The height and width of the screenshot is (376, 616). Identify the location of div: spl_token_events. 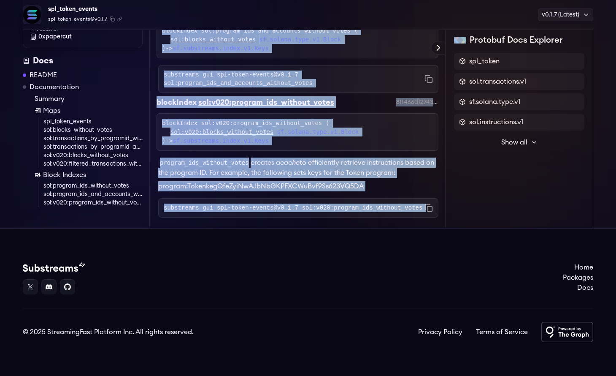
(85, 9).